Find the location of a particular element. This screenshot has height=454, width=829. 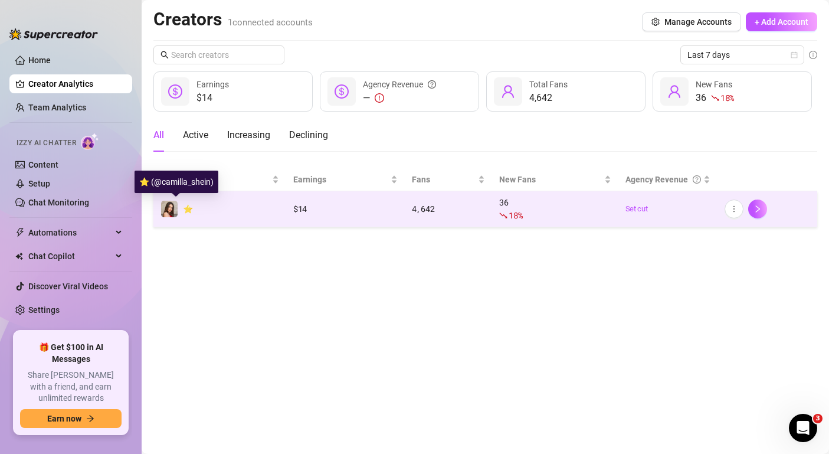

div: Increasing is located at coordinates (248, 135).